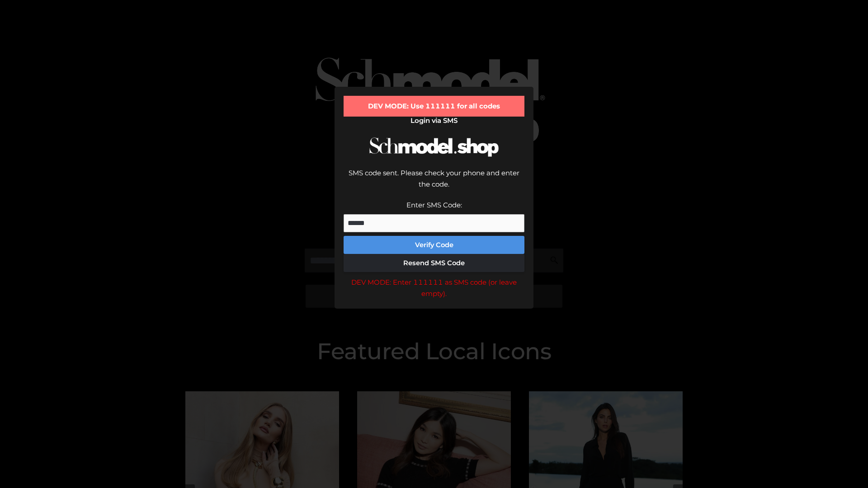 The width and height of the screenshot is (868, 488). I want to click on div: SMS code sent. Please check your phone and enter the code., so click(434, 183).